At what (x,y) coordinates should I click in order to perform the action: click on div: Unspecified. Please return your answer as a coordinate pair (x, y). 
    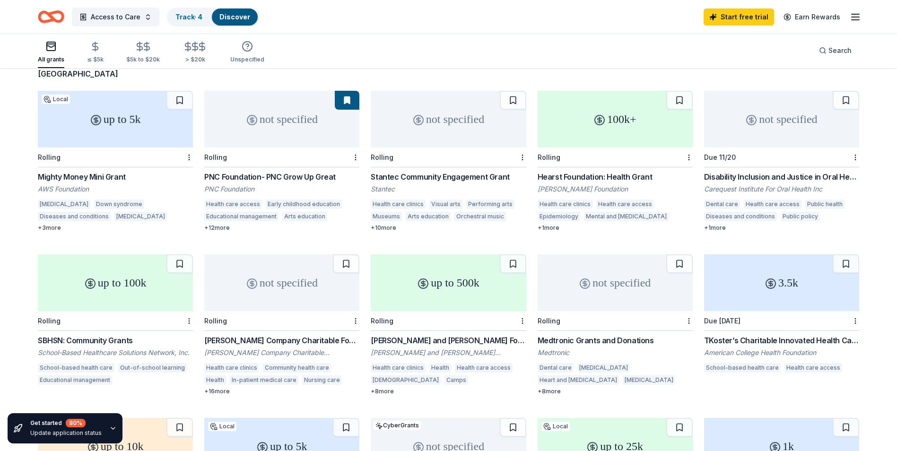
    Looking at the image, I should click on (247, 60).